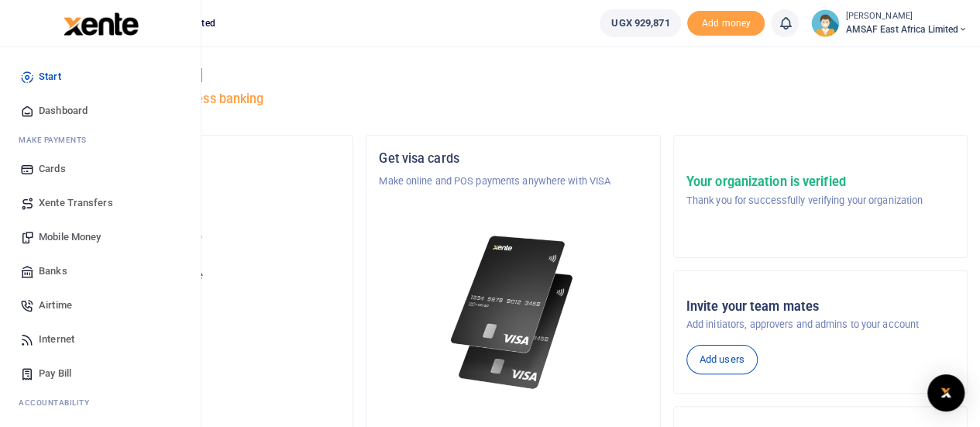 The image size is (980, 427). What do you see at coordinates (53, 271) in the screenshot?
I see `span: Banks` at bounding box center [53, 271].